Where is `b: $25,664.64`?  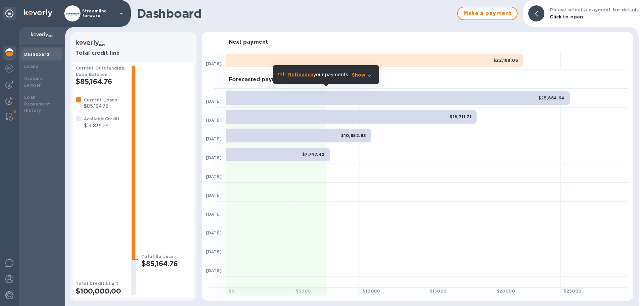 b: $25,664.64 is located at coordinates (552, 98).